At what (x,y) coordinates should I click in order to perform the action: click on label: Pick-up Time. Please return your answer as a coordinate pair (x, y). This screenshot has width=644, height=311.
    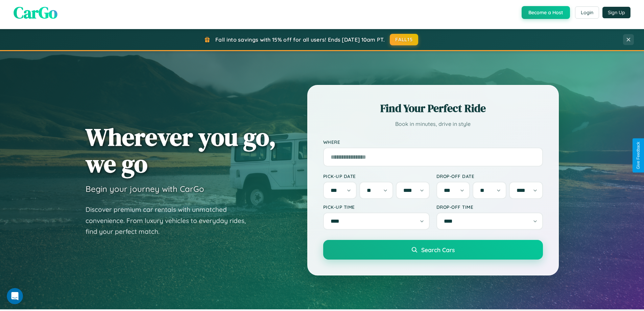
    Looking at the image, I should click on (377, 207).